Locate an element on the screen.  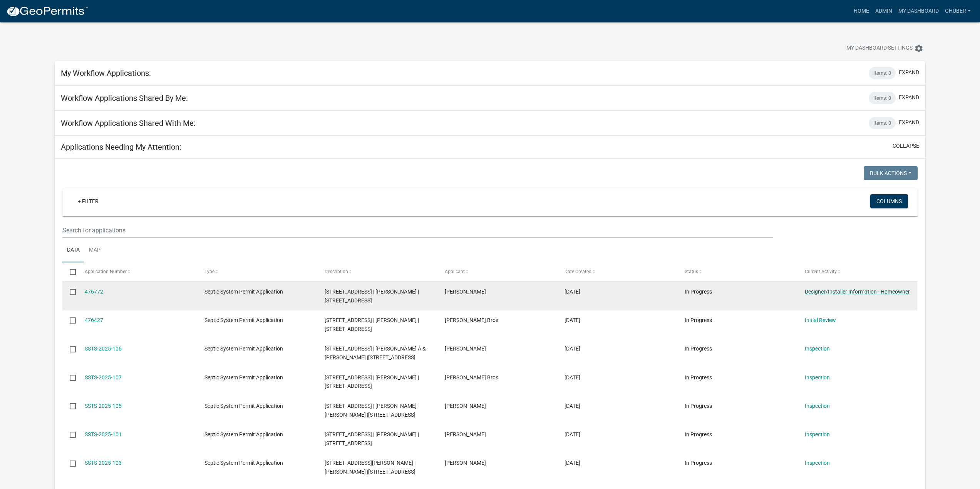
span: 08/20/2025 is located at coordinates (572, 406).